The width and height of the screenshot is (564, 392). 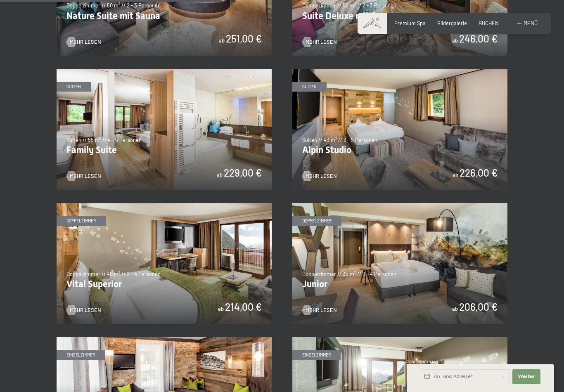 What do you see at coordinates (164, 339) in the screenshot?
I see `a: Single Alpin` at bounding box center [164, 339].